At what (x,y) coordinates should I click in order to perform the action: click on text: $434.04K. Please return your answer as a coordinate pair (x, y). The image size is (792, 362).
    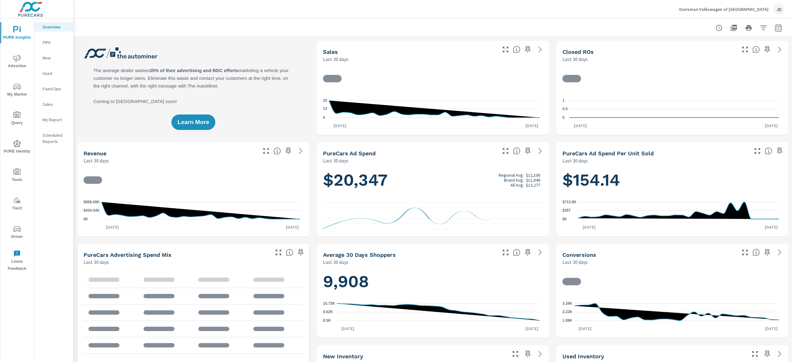
    Looking at the image, I should click on (92, 211).